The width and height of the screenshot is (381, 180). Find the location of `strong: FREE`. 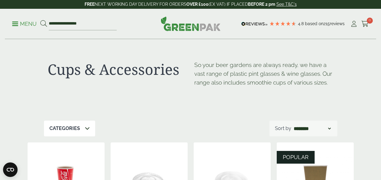

strong: FREE is located at coordinates (89, 4).